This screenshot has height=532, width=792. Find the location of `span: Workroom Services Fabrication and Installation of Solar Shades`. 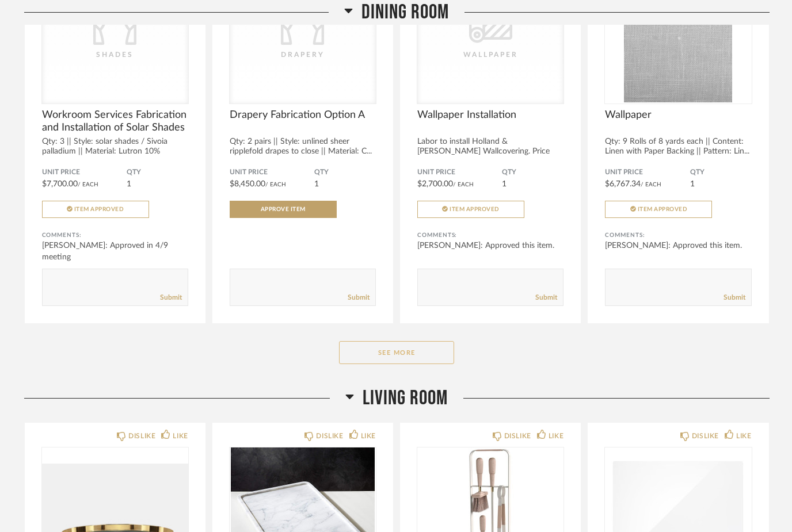

span: Workroom Services Fabrication and Installation of Solar Shades is located at coordinates (116, 121).